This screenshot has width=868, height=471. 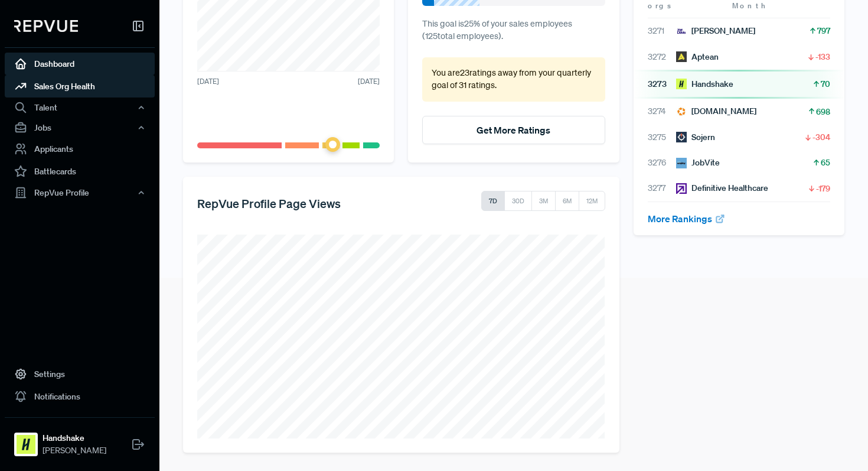 I want to click on img: Ziff Davis, so click(x=681, y=31).